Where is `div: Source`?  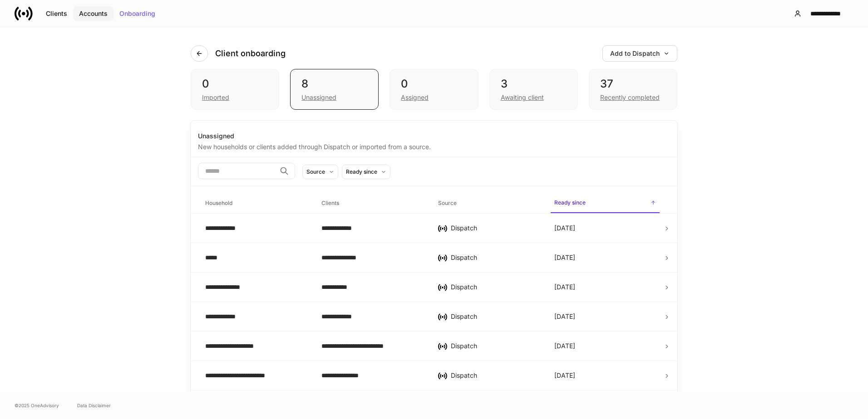
div: Source is located at coordinates (316, 172).